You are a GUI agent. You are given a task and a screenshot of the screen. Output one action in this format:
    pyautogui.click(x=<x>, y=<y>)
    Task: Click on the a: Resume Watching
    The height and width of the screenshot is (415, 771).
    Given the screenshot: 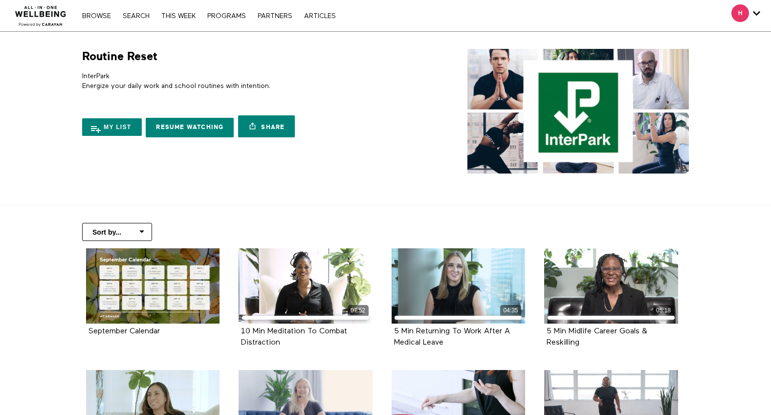 What is the action you would take?
    pyautogui.click(x=190, y=128)
    